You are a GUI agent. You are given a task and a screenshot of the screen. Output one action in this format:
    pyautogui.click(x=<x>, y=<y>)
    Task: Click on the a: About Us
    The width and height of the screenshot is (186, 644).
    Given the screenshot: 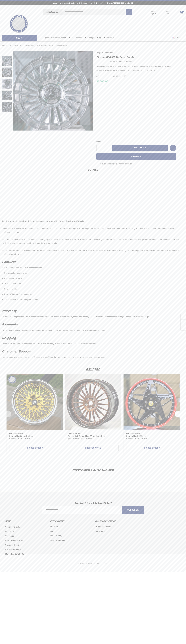 What is the action you would take?
    pyautogui.click(x=54, y=527)
    